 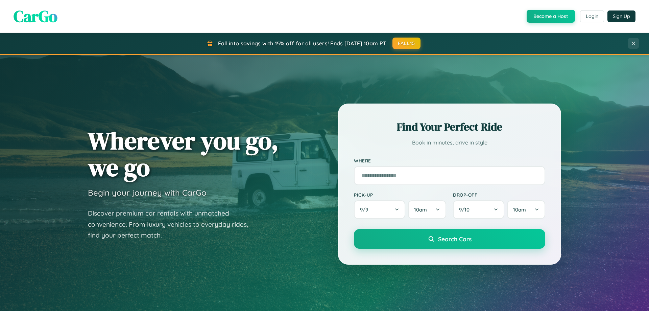 I want to click on h2: Find Your Perfect Ride, so click(x=450, y=127).